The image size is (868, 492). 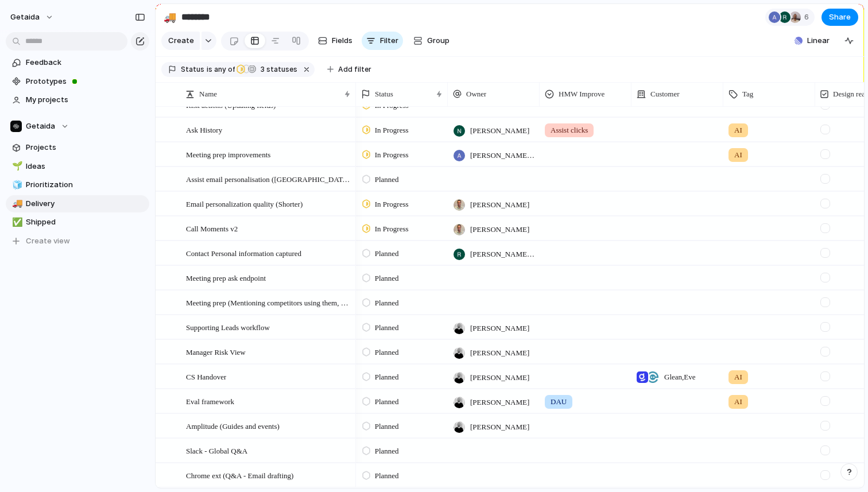 I want to click on span: Projects, so click(x=85, y=147).